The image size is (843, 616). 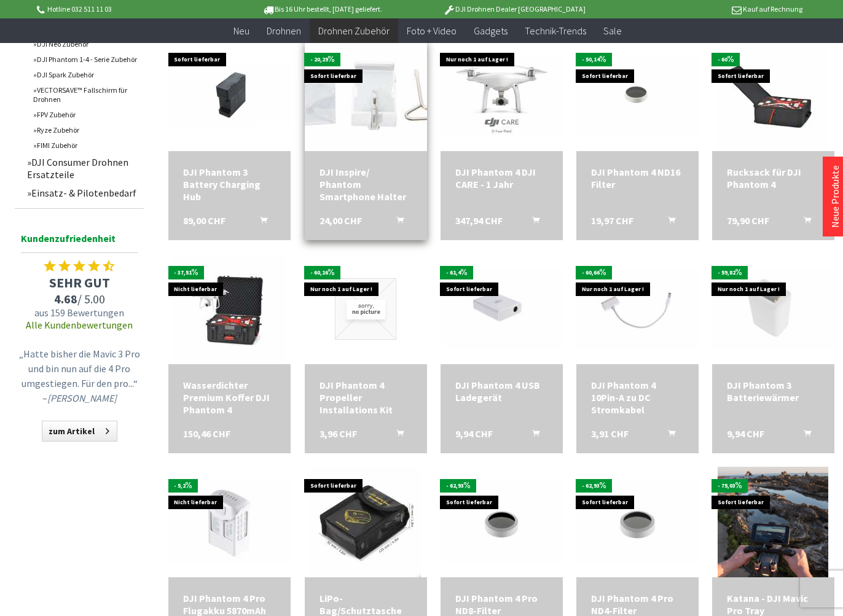 I want to click on span: Drohnen, so click(x=284, y=31).